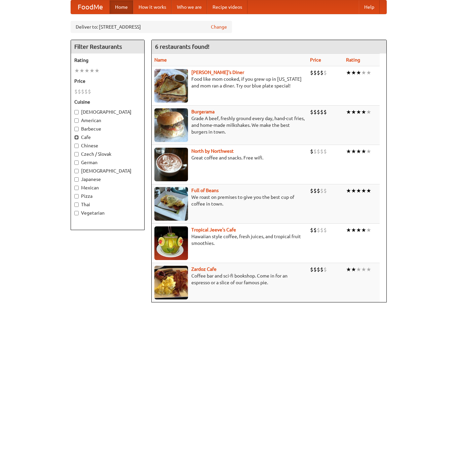 This screenshot has width=457, height=476. I want to click on a: How it works, so click(152, 7).